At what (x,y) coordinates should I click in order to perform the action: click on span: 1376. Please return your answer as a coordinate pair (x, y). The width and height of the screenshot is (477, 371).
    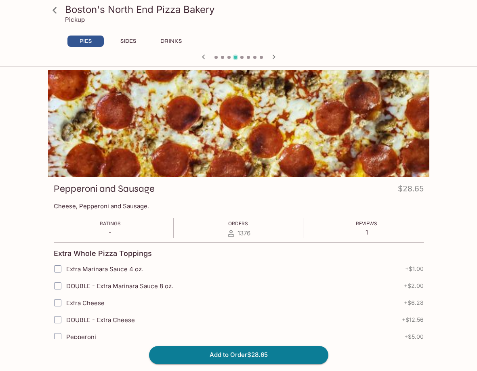
    Looking at the image, I should click on (244, 233).